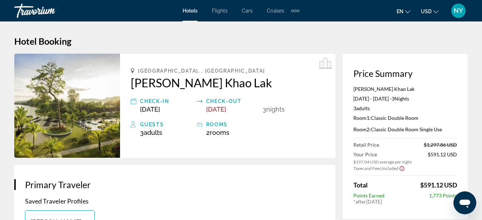 This screenshot has height=220, width=482. I want to click on span: NY, so click(459, 11).